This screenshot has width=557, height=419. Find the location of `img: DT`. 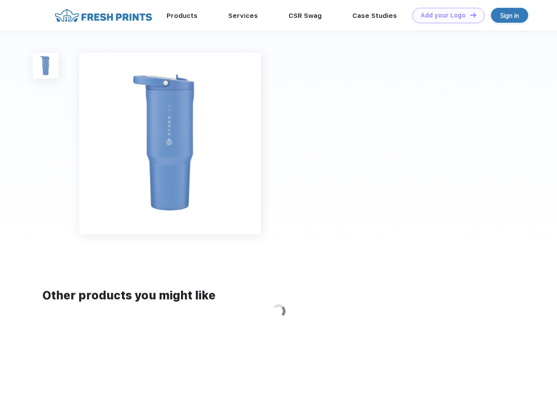

img: DT is located at coordinates (473, 15).